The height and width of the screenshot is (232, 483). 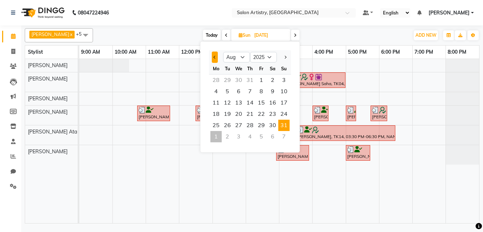 What do you see at coordinates (212, 35) in the screenshot?
I see `span: Today` at bounding box center [212, 35].